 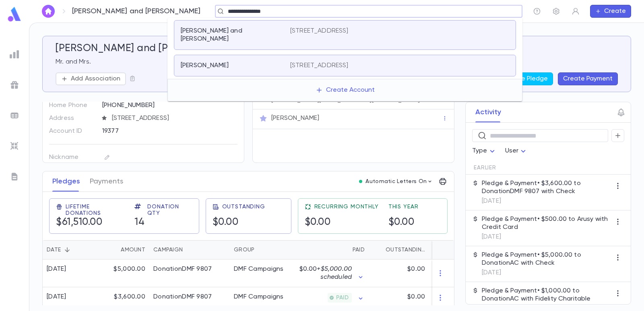 I want to click on p: Pledge & Payment • $1,000.00 to DonationAC with Fidelity Charitable, so click(x=546, y=295).